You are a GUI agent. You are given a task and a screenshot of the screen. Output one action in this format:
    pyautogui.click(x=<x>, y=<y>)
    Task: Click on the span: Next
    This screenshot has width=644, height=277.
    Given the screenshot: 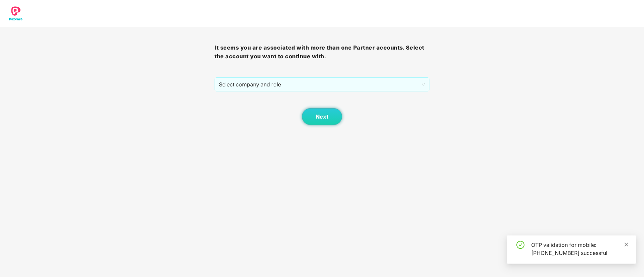 What is the action you would take?
    pyautogui.click(x=322, y=117)
    